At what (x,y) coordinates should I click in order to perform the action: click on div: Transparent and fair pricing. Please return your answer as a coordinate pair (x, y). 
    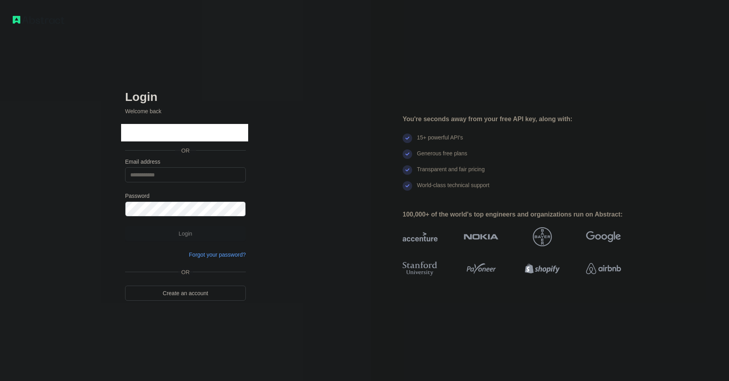
    Looking at the image, I should click on (451, 173).